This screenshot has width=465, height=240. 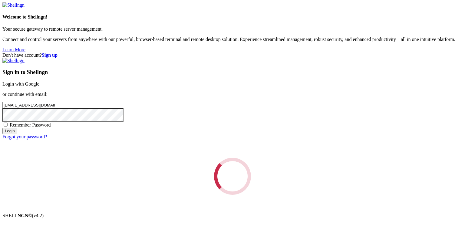 I want to click on a: Forgot your password?, so click(x=25, y=136).